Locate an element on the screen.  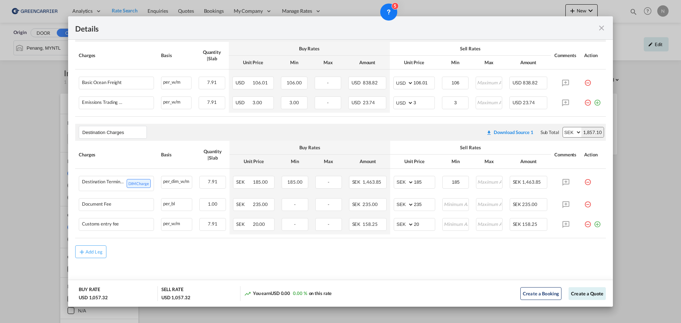
span: 0.00 % is located at coordinates (300, 293).